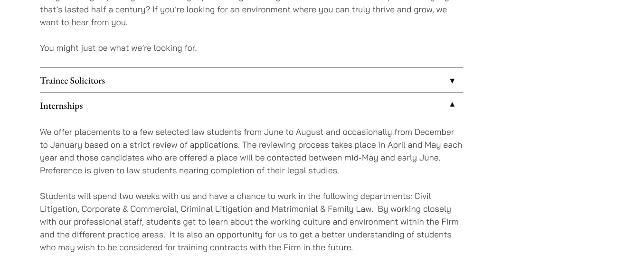 The image size is (644, 264). What do you see at coordinates (251, 105) in the screenshot?
I see `a: Internships` at bounding box center [251, 105].